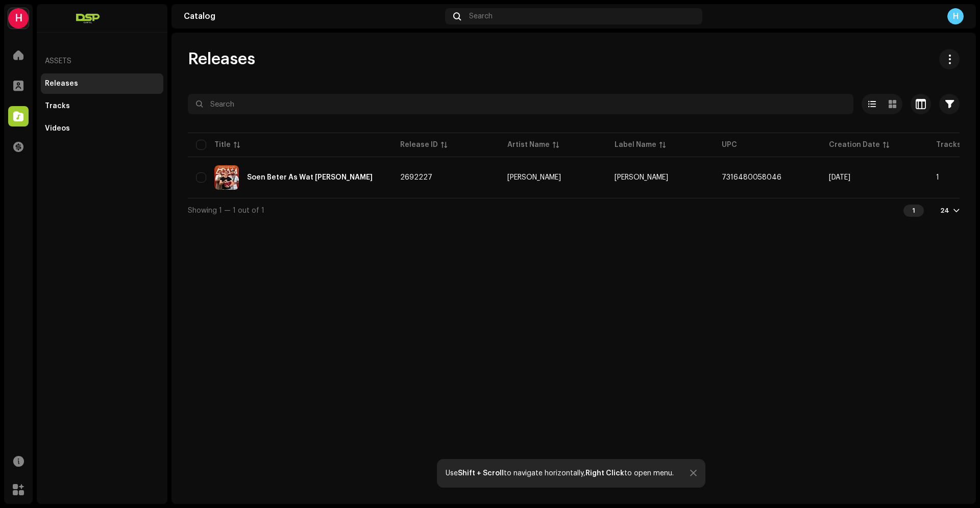 This screenshot has height=508, width=980. I want to click on span: Vonk Musiek, so click(641, 178).